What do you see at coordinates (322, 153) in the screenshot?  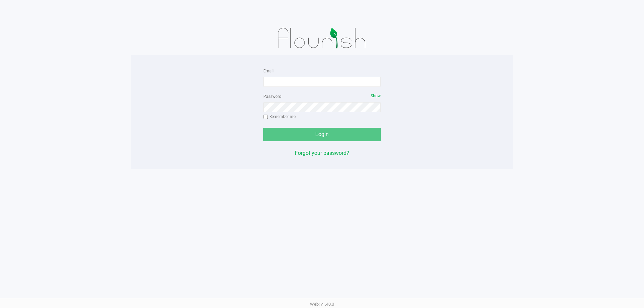 I see `button: Forgot your password?` at bounding box center [322, 153].